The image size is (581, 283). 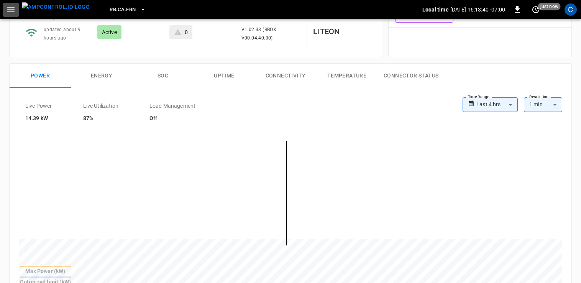 I want to click on p: Live Utilization, so click(x=101, y=106).